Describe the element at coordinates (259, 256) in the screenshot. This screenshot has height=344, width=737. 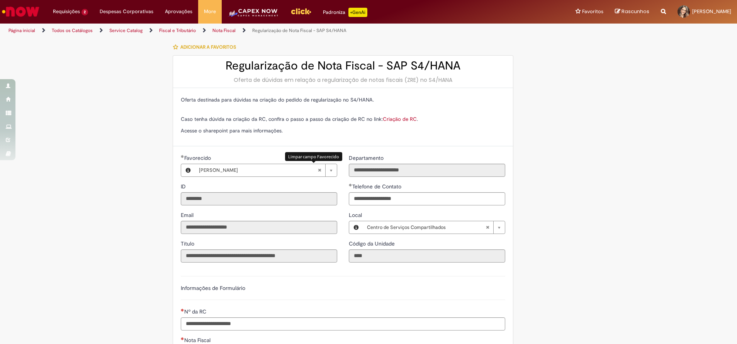
I see `input: Título` at that location.